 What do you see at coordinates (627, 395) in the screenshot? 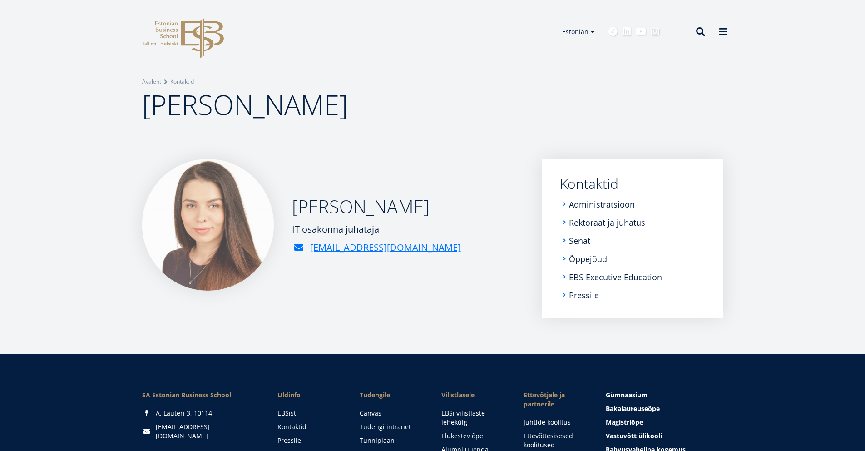
I see `span: Gümnaasium` at bounding box center [627, 395].